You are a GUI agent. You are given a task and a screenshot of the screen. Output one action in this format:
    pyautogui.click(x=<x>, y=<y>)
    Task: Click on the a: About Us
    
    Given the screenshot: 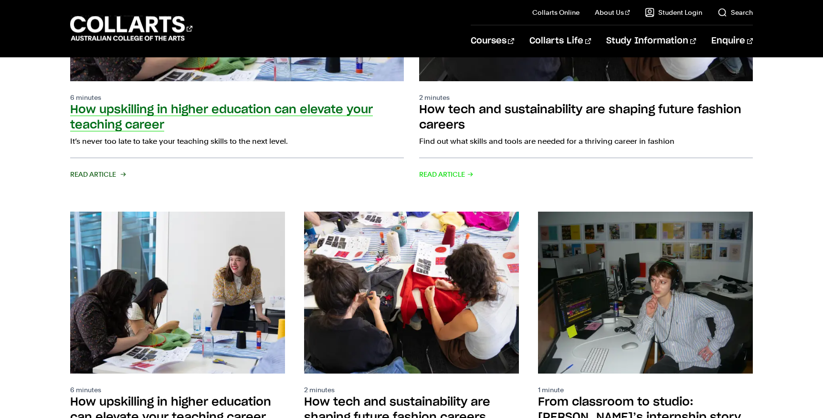 What is the action you would take?
    pyautogui.click(x=612, y=12)
    